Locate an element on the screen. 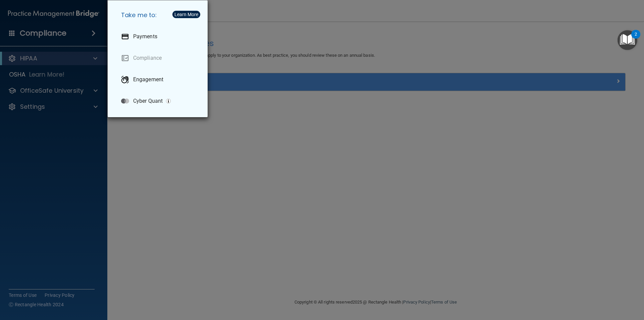  a: Engagement is located at coordinates (159, 79).